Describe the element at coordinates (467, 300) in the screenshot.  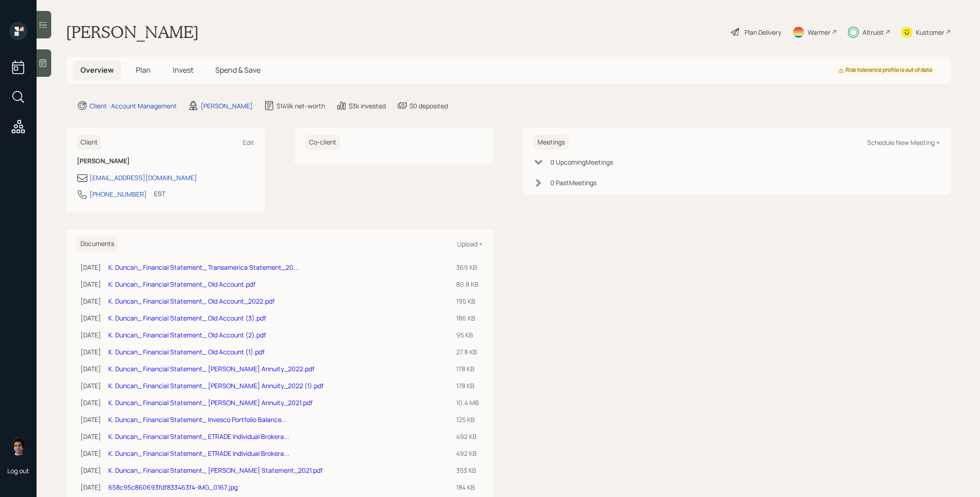
I see `div: 195 KB` at that location.